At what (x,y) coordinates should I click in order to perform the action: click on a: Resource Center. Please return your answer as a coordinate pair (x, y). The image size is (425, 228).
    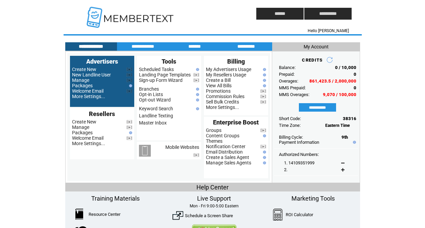
    Looking at the image, I should click on (105, 214).